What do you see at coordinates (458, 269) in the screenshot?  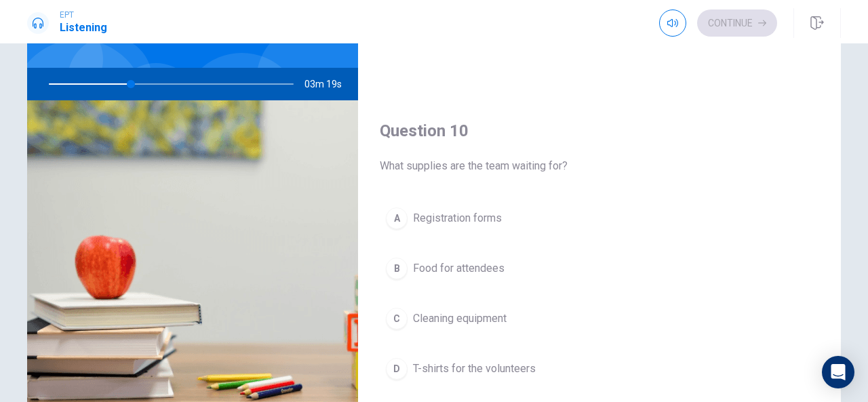 I see `span: Food for attendees` at bounding box center [458, 269].